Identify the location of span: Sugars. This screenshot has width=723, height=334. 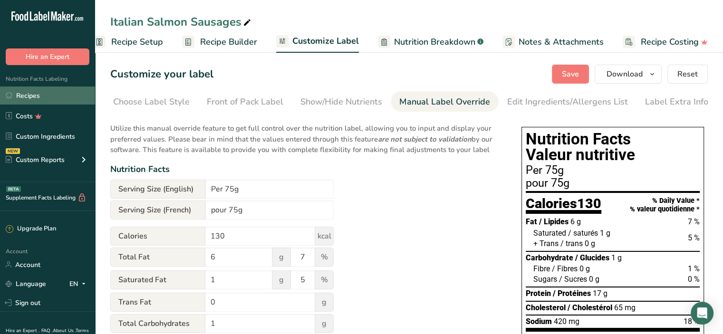
(545, 279).